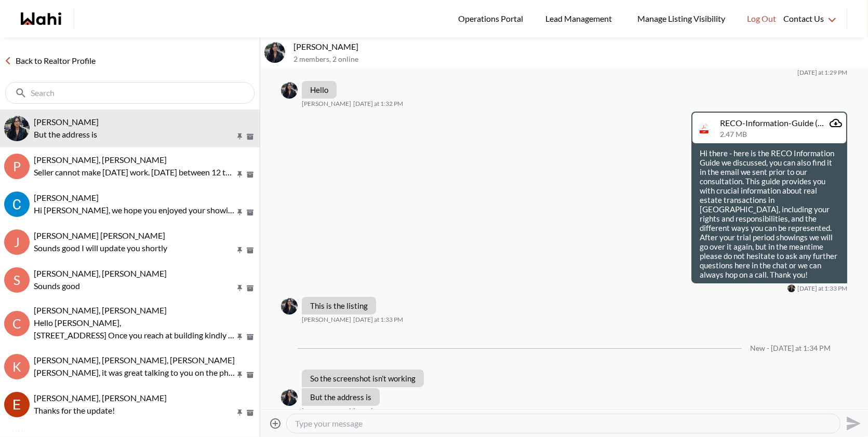 The height and width of the screenshot is (437, 868). What do you see at coordinates (379, 103) in the screenshot?
I see `time: 2025-10-11T17:32:15.677Z` at bounding box center [379, 103].